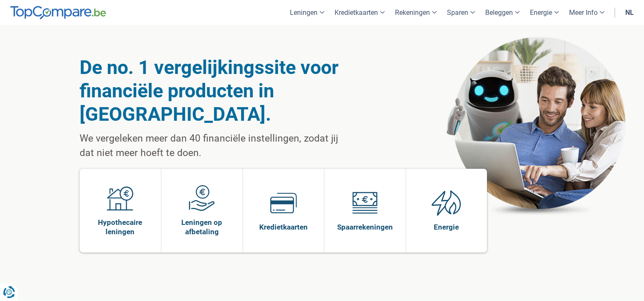  I want to click on a: Spaarrekeningen Spaarrekeningen, so click(365, 211).